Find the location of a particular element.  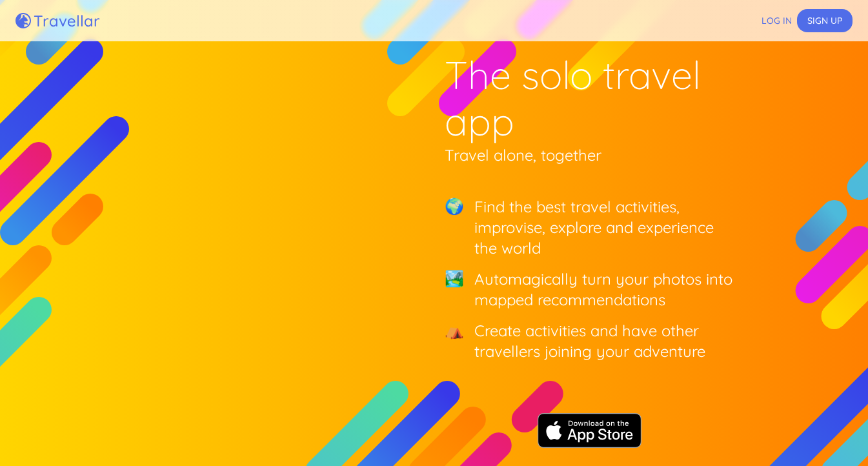

h2: Create activities and have other travellers joining your adventure is located at coordinates (605, 341).